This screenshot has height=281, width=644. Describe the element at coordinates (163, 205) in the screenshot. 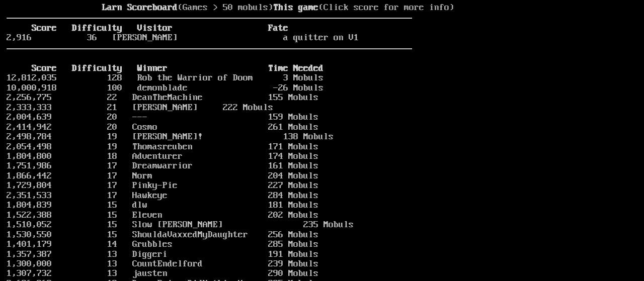

I see `a: 1,804,839 15 dlw 181 Mobuls` at that location.